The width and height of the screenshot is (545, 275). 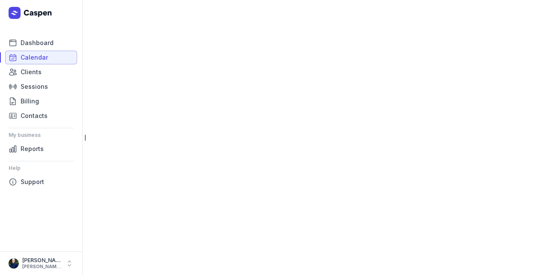 What do you see at coordinates (41, 135) in the screenshot?
I see `div: My business` at bounding box center [41, 135].